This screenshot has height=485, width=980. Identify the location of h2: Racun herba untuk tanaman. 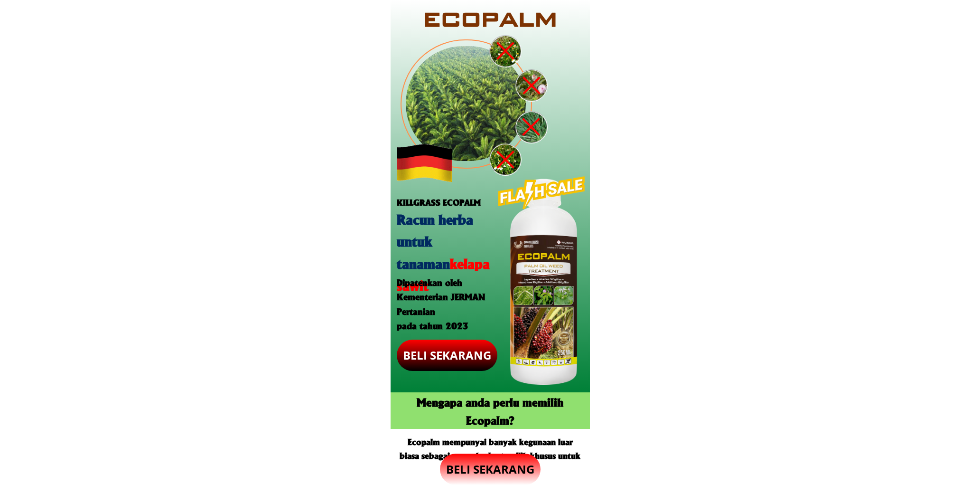
(447, 252).